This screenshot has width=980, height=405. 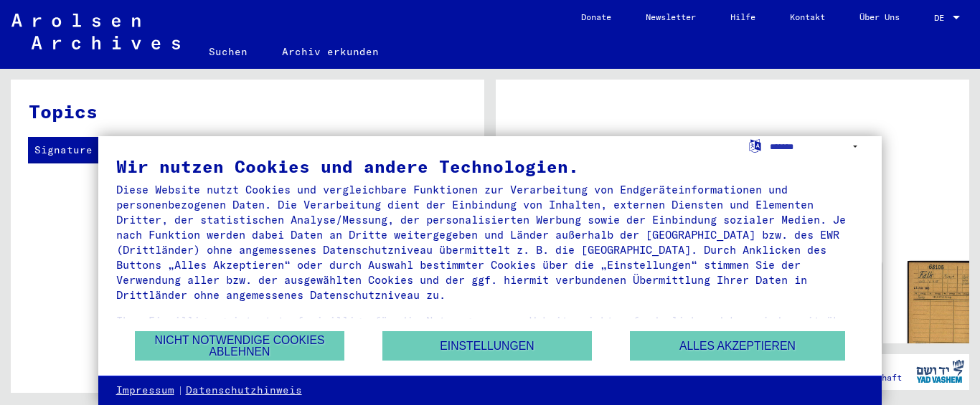 What do you see at coordinates (816, 146) in the screenshot?
I see `select: Sprache auswählen` at bounding box center [816, 146].